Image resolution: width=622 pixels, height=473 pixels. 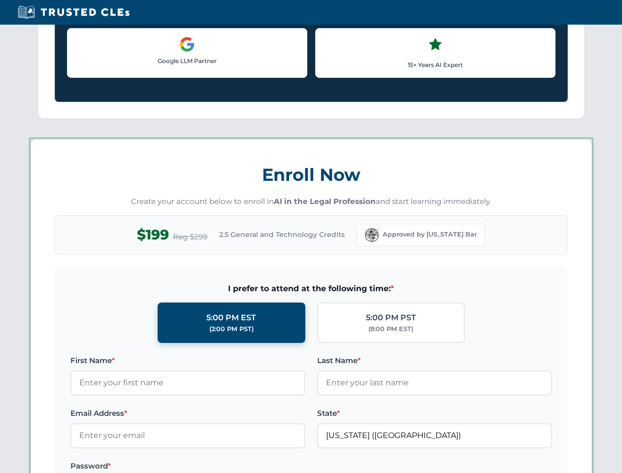 I want to click on p: Create your account below to enroll in and start learning immediately., so click(x=311, y=201).